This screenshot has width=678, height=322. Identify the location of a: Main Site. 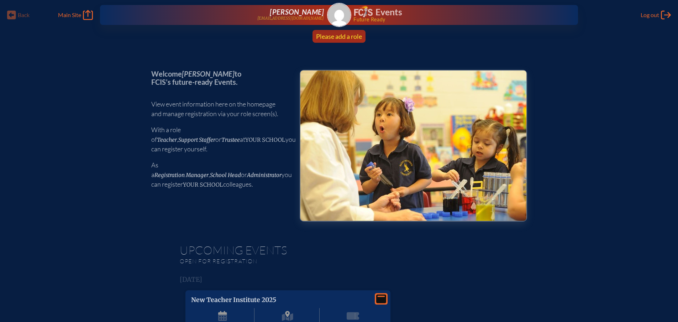
(76, 15).